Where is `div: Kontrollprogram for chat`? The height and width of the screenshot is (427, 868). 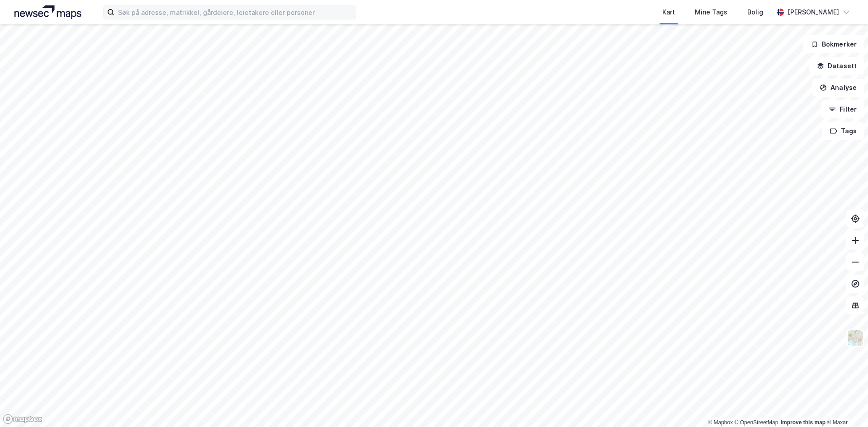 div: Kontrollprogram for chat is located at coordinates (845, 405).